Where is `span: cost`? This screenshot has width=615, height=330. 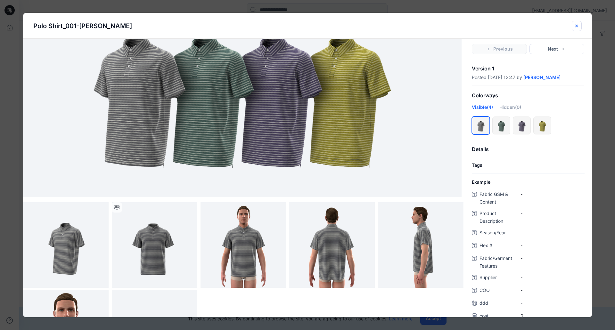 span: cost is located at coordinates (499, 317).